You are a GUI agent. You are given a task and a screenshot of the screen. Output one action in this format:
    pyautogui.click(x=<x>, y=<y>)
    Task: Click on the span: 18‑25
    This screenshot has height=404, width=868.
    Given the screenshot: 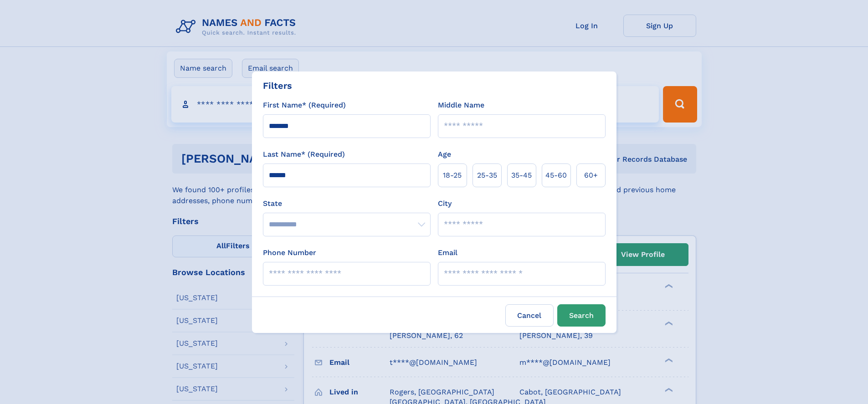 What is the action you would take?
    pyautogui.click(x=452, y=176)
    